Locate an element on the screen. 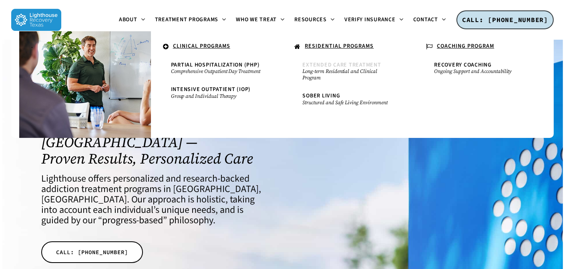 This screenshot has height=269, width=565. a: Extended Care TreatmentLong-term Residential and Clinical Program is located at coordinates (349, 71).